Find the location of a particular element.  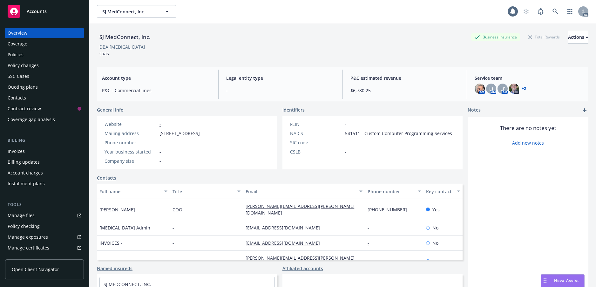

div: Coverage gap analysis is located at coordinates (31, 119).